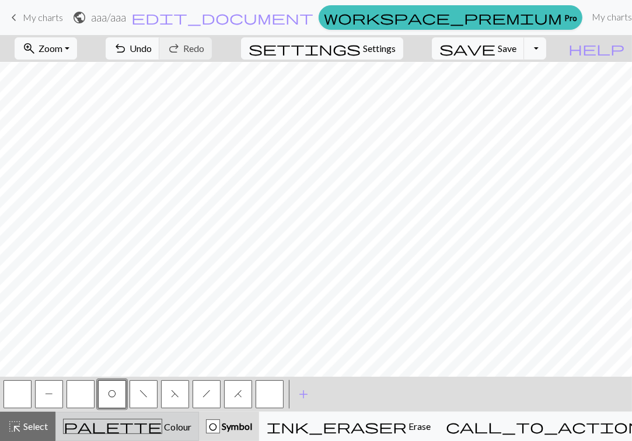  Describe the element at coordinates (322, 48) in the screenshot. I see `button: SettingsSettings` at that location.